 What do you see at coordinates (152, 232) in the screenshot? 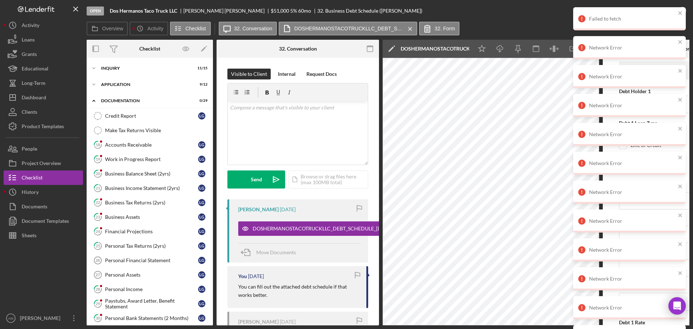
I see `div: Financial Projections` at bounding box center [152, 232].